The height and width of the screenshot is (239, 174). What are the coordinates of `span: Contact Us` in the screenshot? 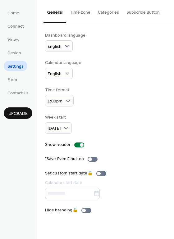 It's located at (18, 93).